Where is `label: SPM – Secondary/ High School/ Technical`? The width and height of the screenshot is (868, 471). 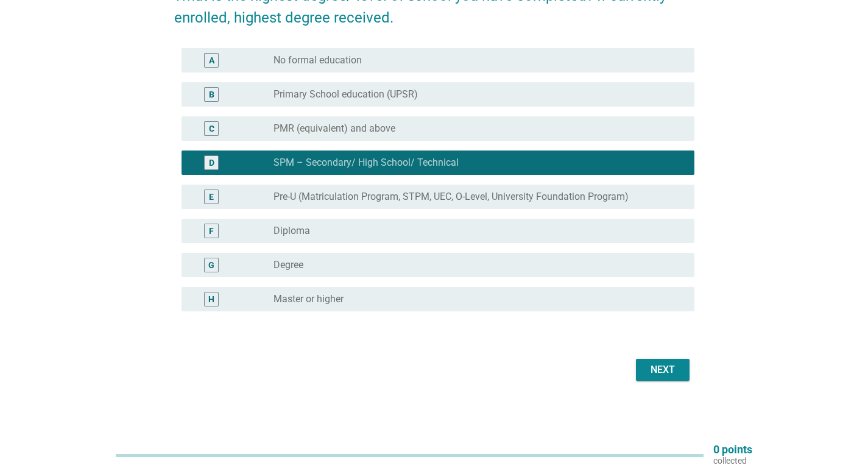 label: SPM – Secondary/ High School/ Technical is located at coordinates (366, 163).